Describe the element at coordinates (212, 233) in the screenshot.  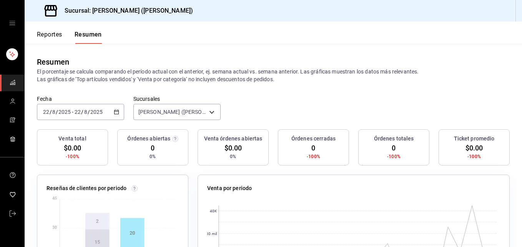
I see `text: 30 mil` at that location.